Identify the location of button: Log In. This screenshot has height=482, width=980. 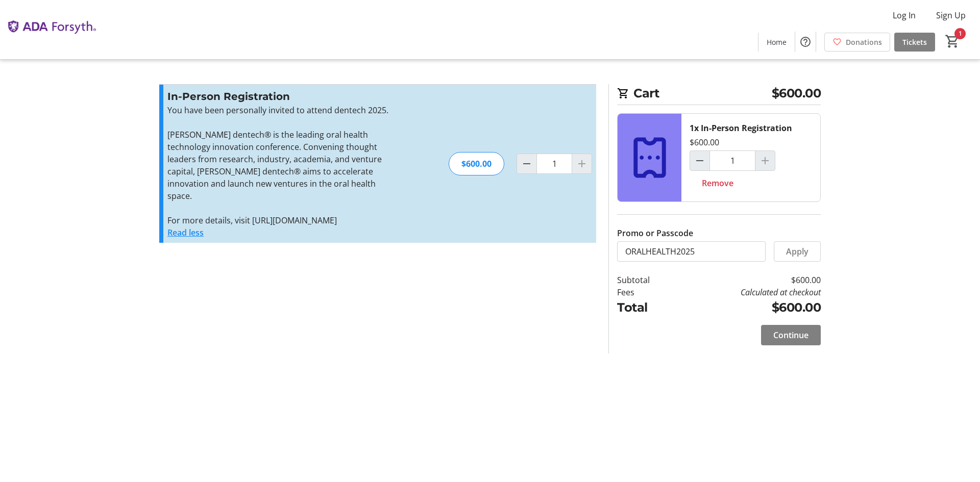
(904, 15).